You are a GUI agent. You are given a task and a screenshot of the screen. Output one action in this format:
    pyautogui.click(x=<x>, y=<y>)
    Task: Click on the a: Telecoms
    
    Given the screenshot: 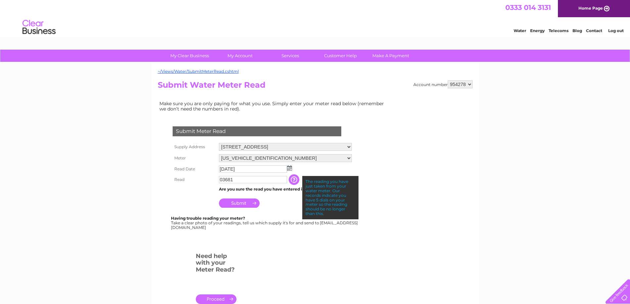 What is the action you would take?
    pyautogui.click(x=559, y=30)
    